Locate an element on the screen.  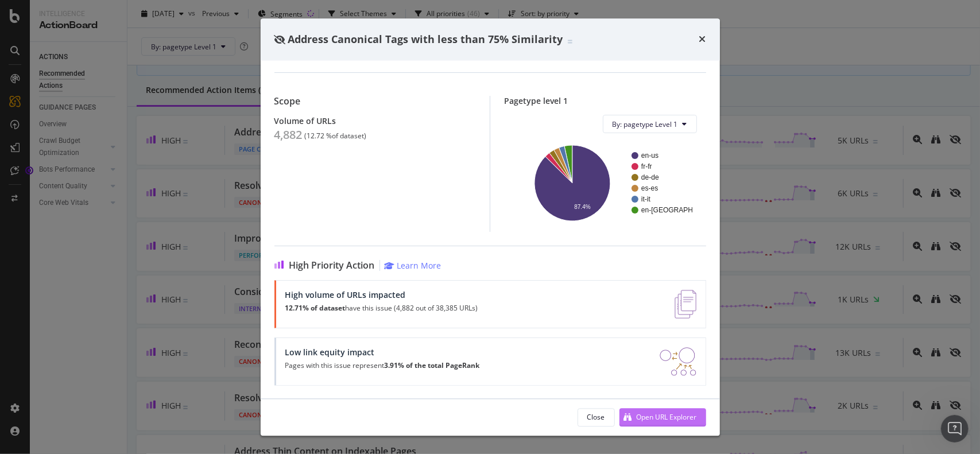
div: High volume of URLs impacted is located at coordinates (382, 295).